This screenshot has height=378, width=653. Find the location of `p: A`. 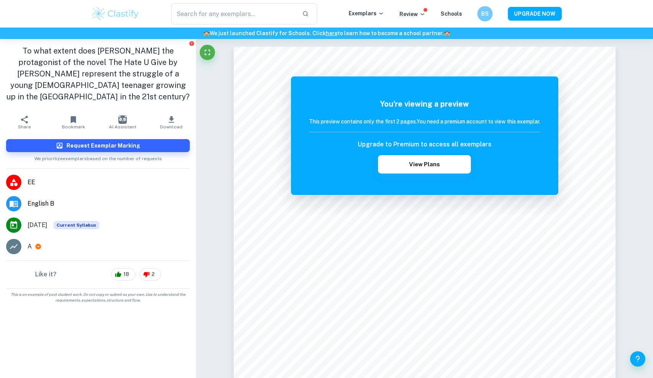

p: A is located at coordinates (29, 246).